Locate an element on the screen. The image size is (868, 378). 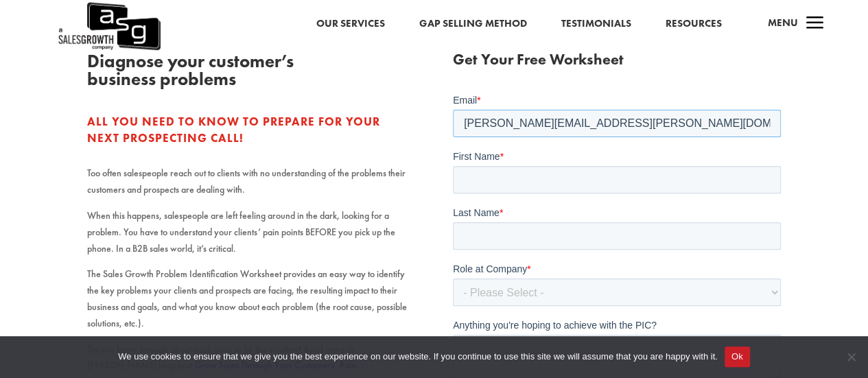
h3: Get Your Free Worksheet is located at coordinates (616, 63).